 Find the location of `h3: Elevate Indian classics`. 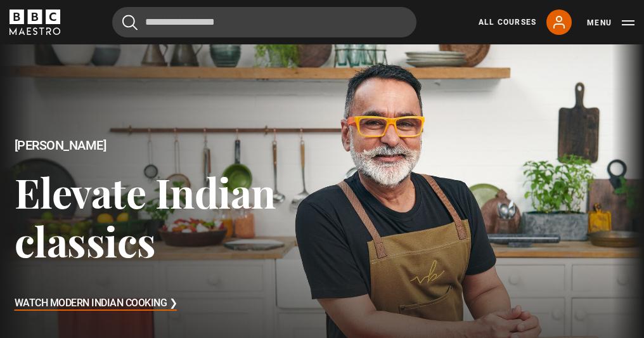

h3: Elevate Indian classics is located at coordinates (168, 216).